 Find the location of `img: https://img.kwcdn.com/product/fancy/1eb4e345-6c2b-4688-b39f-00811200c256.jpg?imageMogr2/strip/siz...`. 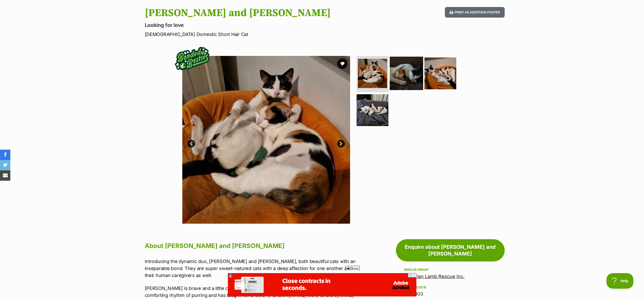

img: https://img.kwcdn.com/product/fancy/1eb4e345-6c2b-4688-b39f-00811200c256.jpg?imageMogr2/strip/siz... is located at coordinates (65, 55).